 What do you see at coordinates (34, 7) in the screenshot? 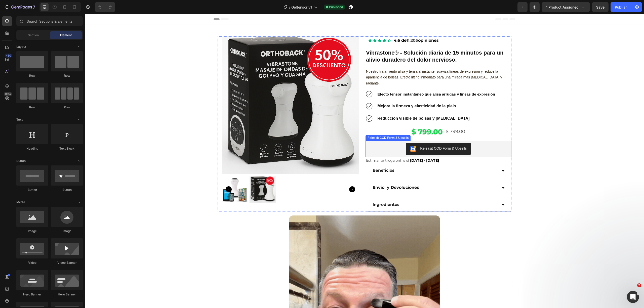
I see `p: 7` at bounding box center [34, 7].